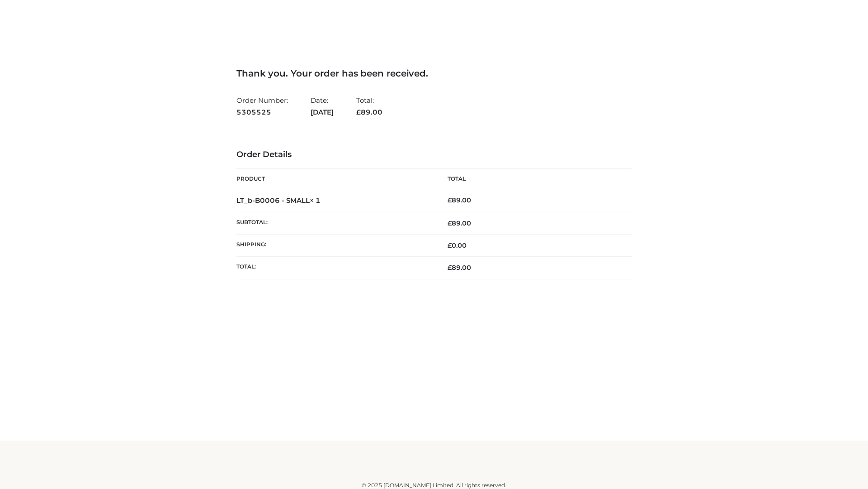 This screenshot has width=868, height=489. What do you see at coordinates (459, 200) in the screenshot?
I see `bdi: 89.00` at bounding box center [459, 200].